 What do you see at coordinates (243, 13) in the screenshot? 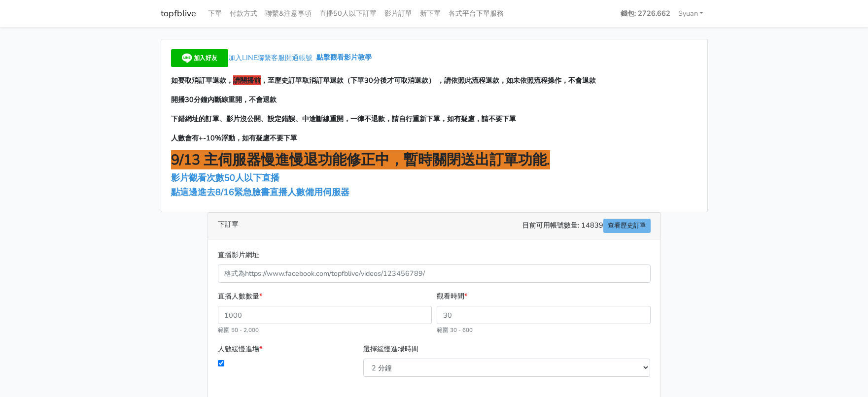
I see `a: 付款方式` at bounding box center [243, 13].